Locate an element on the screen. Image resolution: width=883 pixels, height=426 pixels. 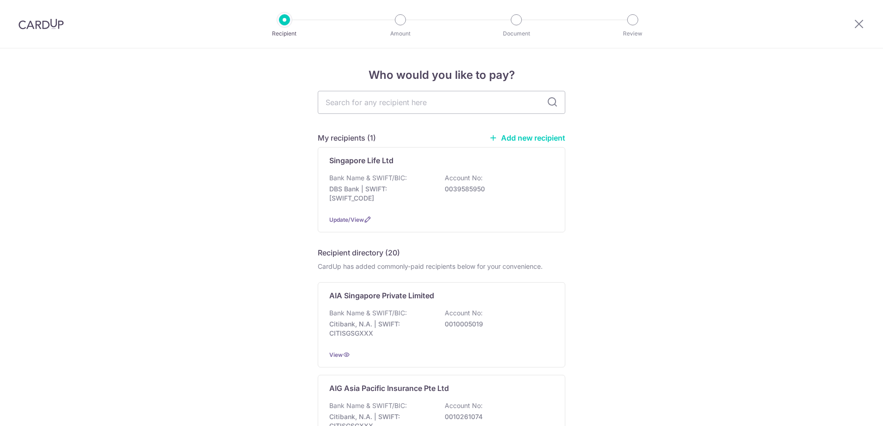
img: CardUp is located at coordinates (41, 24).